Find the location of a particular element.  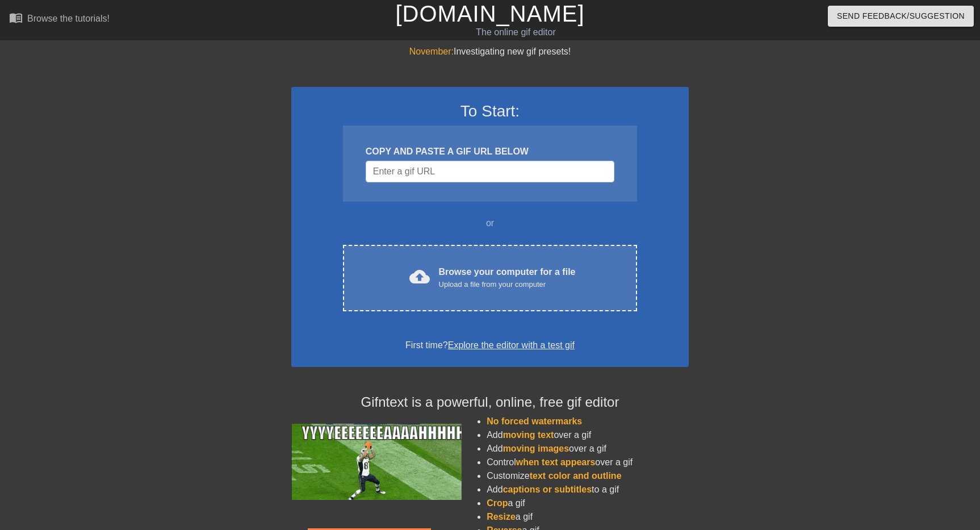

li: Control over a gif is located at coordinates (587, 463).